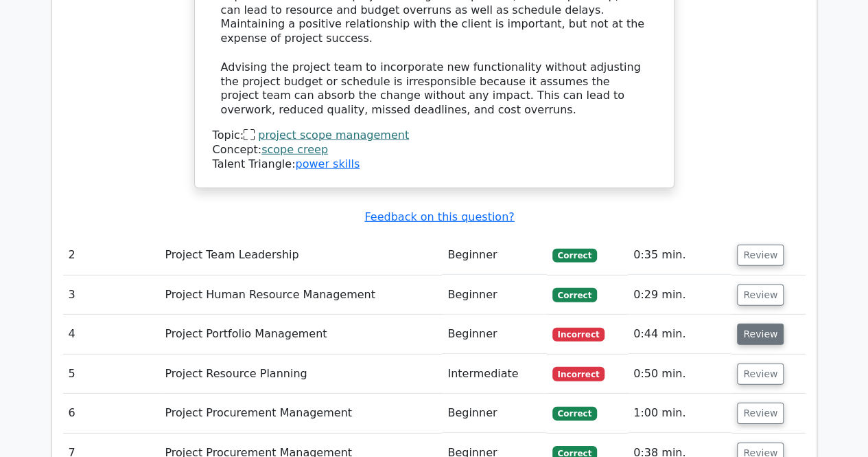 The image size is (868, 457). Describe the element at coordinates (301, 255) in the screenshot. I see `td: Project Team Leadership` at that location.